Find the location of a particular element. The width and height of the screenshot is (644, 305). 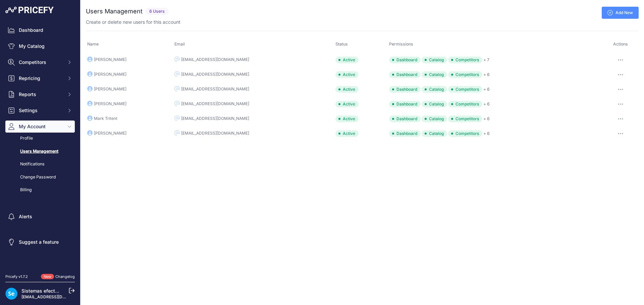

a: Notifications is located at coordinates (40, 164).